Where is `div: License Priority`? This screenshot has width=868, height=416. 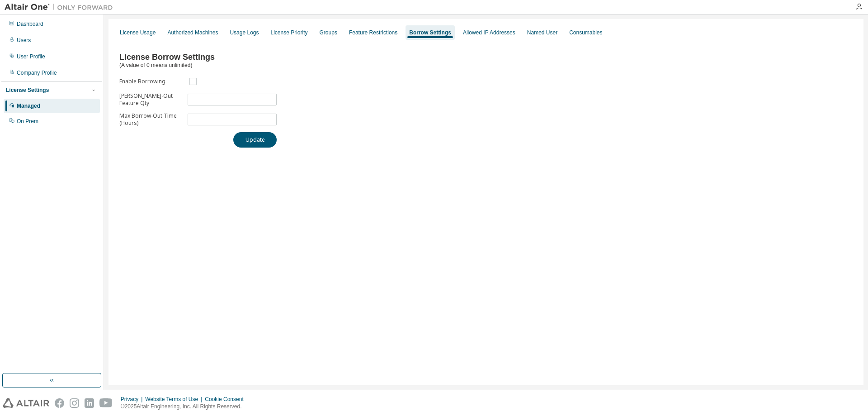 div: License Priority is located at coordinates (289, 33).